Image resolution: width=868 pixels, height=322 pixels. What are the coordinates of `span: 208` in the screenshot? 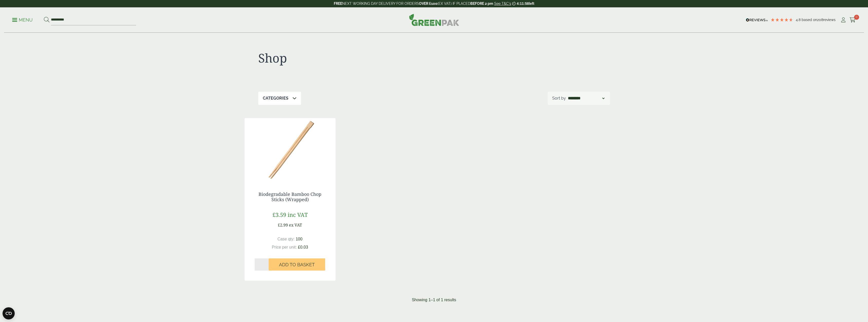 It's located at (820, 20).